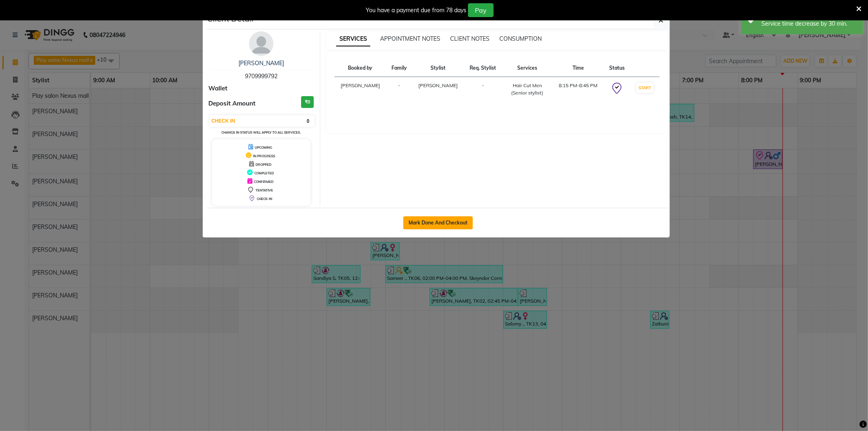  I want to click on span: 9709999792, so click(261, 76).